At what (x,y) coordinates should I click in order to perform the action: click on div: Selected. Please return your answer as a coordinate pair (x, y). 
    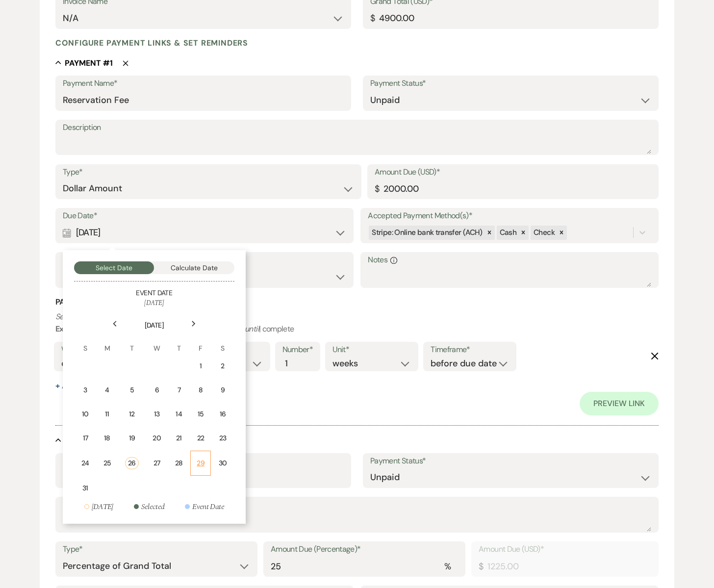
    Looking at the image, I should click on (153, 507).